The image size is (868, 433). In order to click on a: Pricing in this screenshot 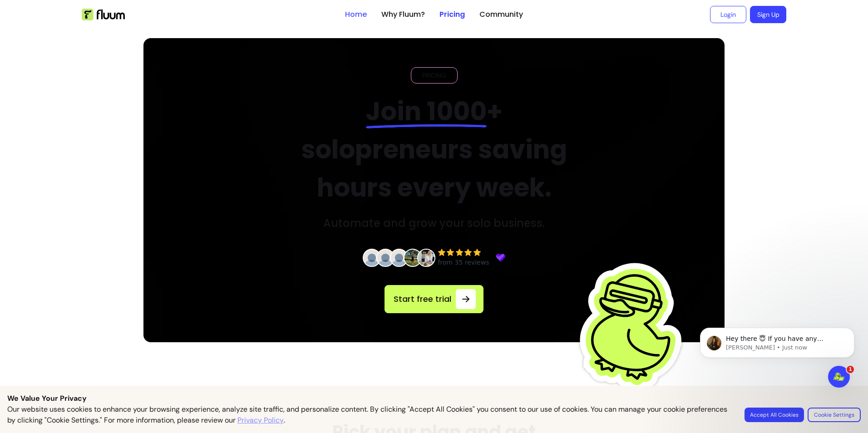, I will do `click(452, 15)`.